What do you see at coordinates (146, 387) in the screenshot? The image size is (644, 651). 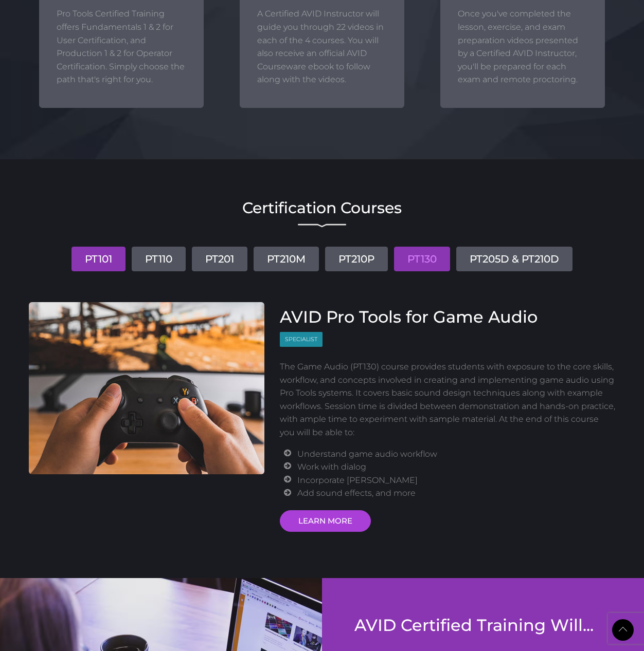 I see `img: AVID Pro Tools for Game Audio Course` at bounding box center [146, 387].